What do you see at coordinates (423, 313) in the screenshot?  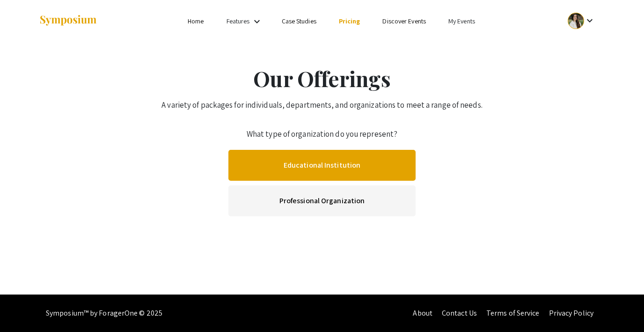 I see `a: About` at bounding box center [423, 313].